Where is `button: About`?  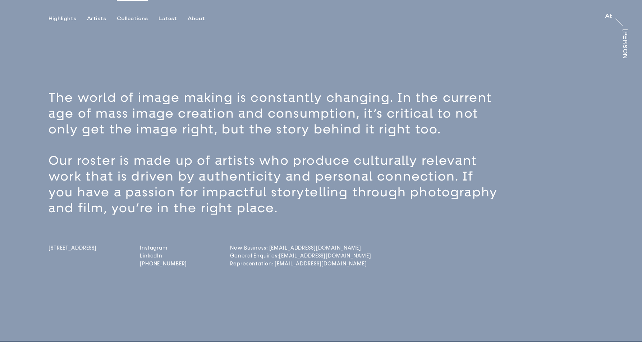 button: About is located at coordinates (202, 19).